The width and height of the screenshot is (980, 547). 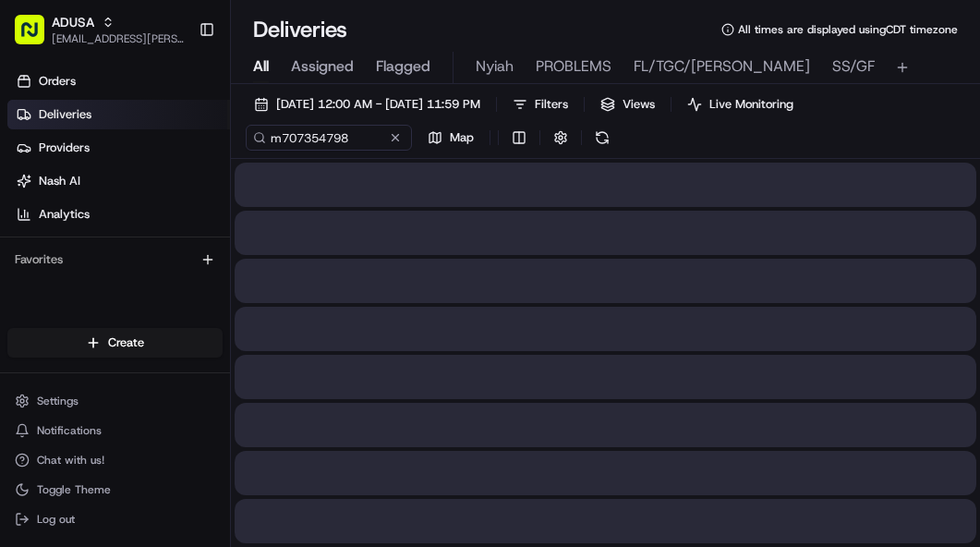 What do you see at coordinates (551, 104) in the screenshot?
I see `span: Filters` at bounding box center [551, 104].